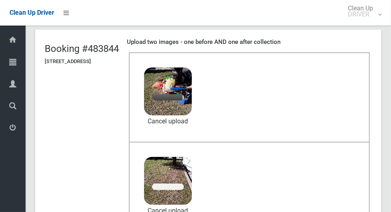 This screenshot has height=212, width=391. I want to click on a: Clean Up Driver, so click(32, 13).